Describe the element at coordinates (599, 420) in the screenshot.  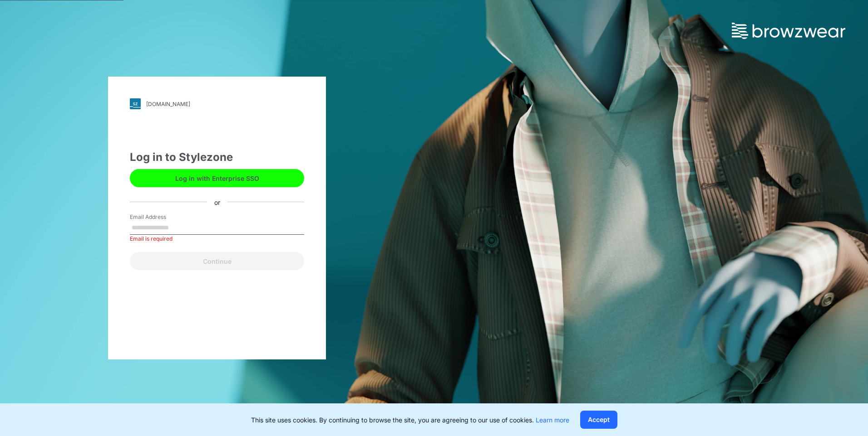
I see `button: Accept` at that location.